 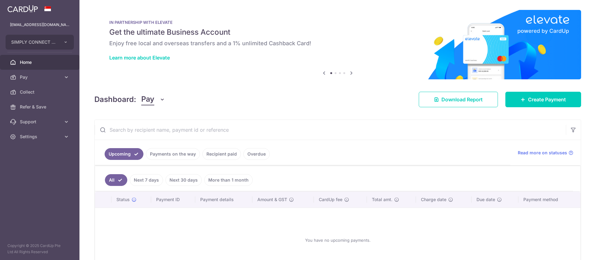 What do you see at coordinates (338, 32) in the screenshot?
I see `h5: Get the ultimate Business Account` at bounding box center [338, 32].